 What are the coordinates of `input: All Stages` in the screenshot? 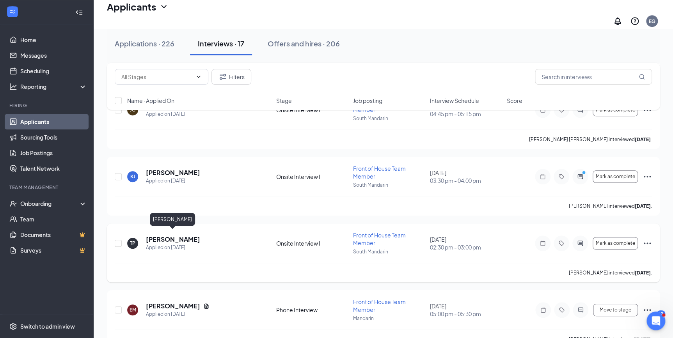 It's located at (157, 77).